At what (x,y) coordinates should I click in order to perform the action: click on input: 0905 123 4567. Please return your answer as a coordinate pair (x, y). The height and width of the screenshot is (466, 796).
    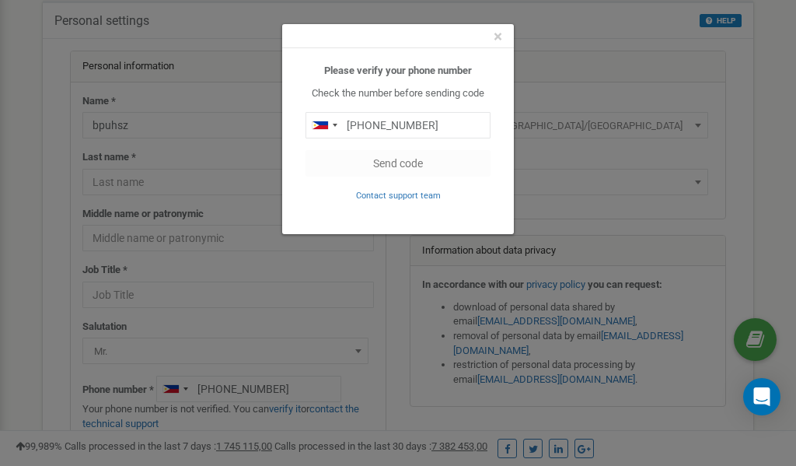
    Looking at the image, I should click on (398, 125).